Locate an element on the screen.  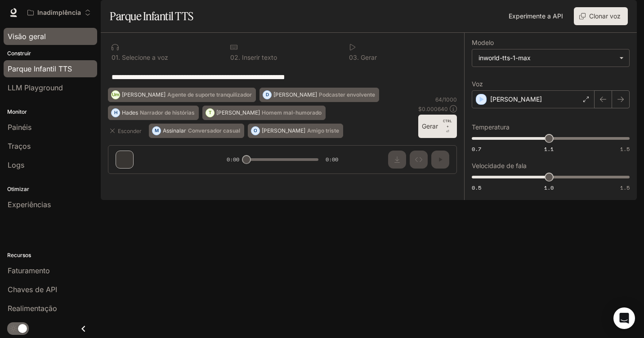
font: Inserir texto is located at coordinates (260, 57).